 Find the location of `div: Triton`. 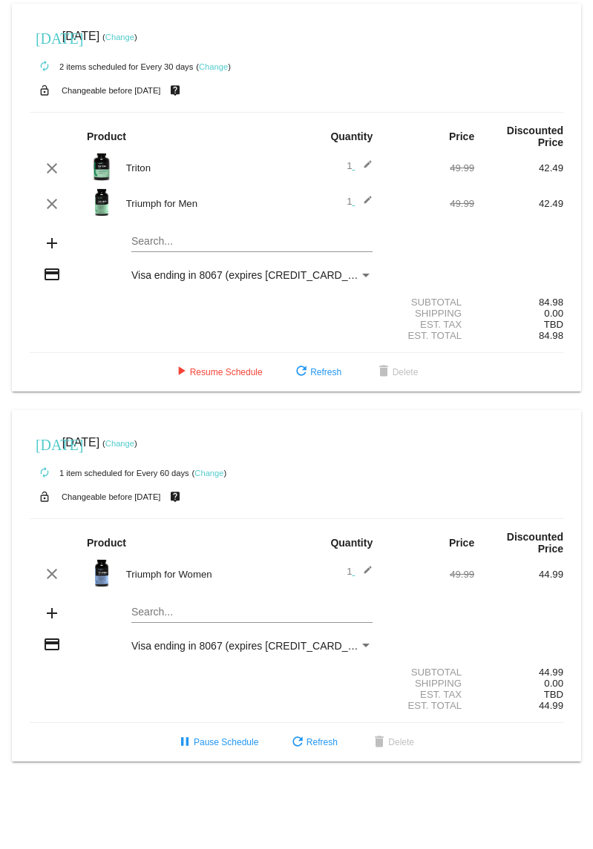

div: Triton is located at coordinates (208, 168).